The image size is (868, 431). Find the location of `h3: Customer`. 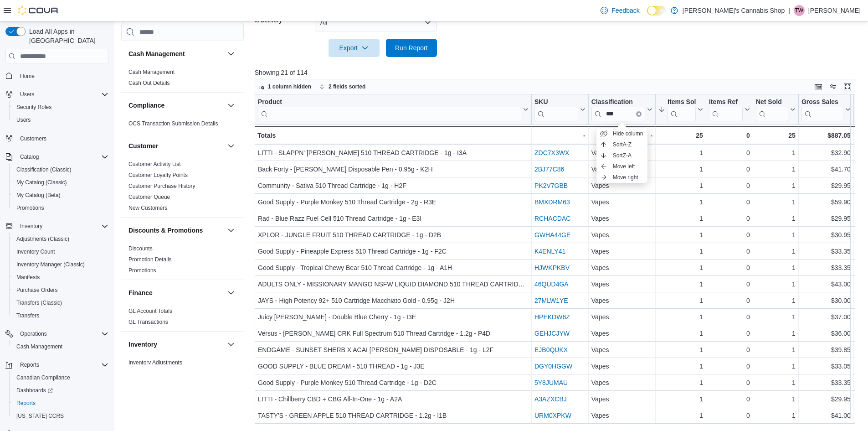

h3: Customer is located at coordinates (143, 146).